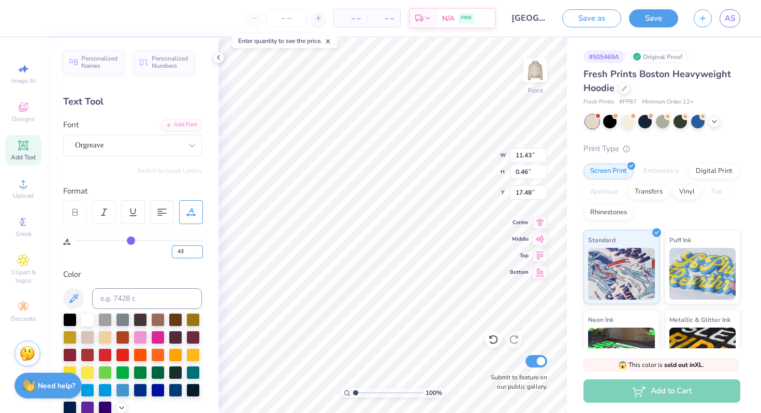 The image size is (761, 413). I want to click on img: Neon Ink, so click(621, 353).